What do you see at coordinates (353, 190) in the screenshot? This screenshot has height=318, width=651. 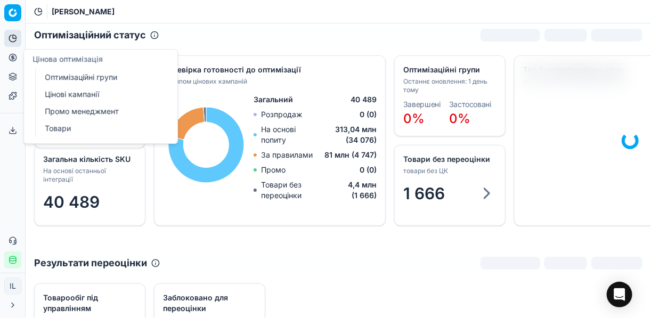 I see `span: 4,4 млн (1 666)` at bounding box center [353, 190].